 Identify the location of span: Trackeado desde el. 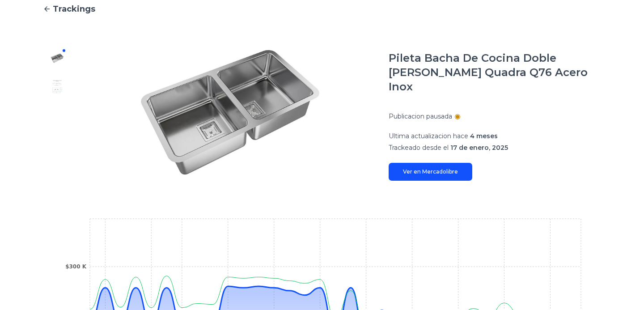
(419, 148).